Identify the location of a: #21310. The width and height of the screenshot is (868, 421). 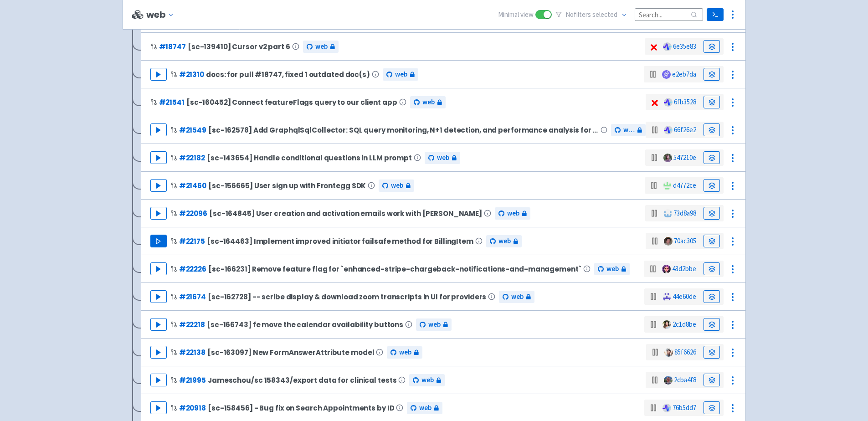
(191, 74).